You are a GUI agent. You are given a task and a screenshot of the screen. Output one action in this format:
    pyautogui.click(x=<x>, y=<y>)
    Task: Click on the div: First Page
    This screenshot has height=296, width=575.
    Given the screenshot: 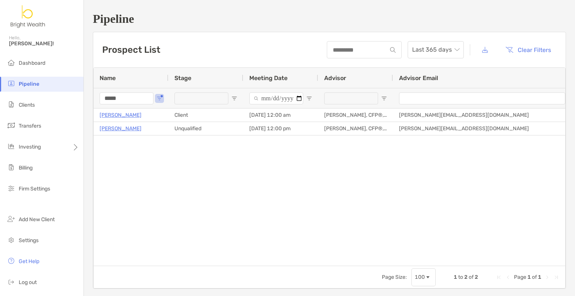 What is the action you would take?
    pyautogui.click(x=499, y=277)
    